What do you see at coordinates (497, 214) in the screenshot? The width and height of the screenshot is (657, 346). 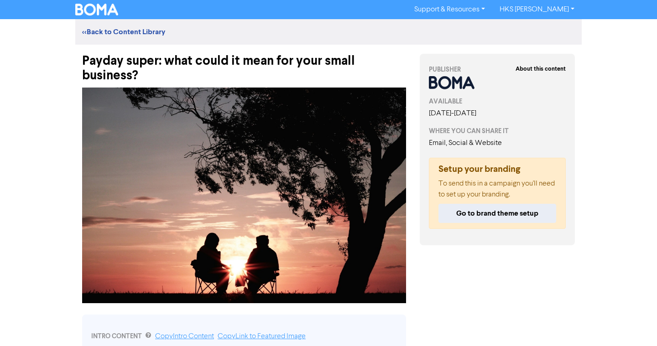 I see `button: Go to brand theme setup` at bounding box center [497, 214].